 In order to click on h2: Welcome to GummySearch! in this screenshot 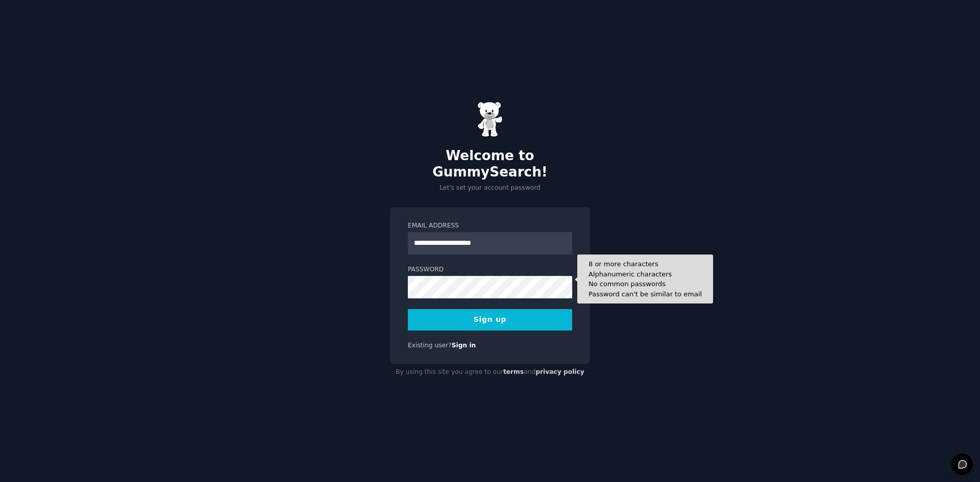, I will do `click(490, 164)`.